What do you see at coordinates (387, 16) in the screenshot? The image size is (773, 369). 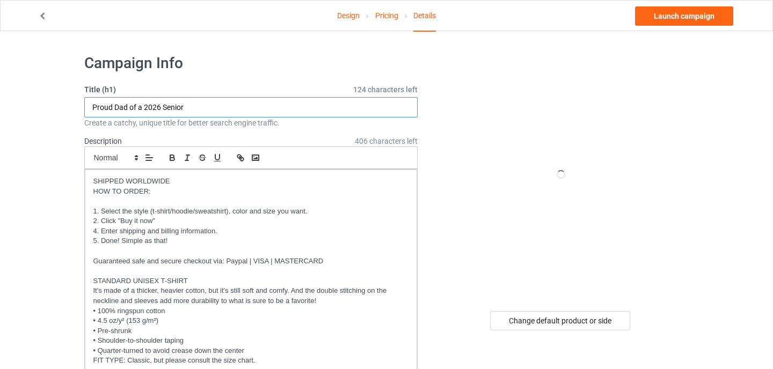 I see `a: Pricing` at bounding box center [387, 16].